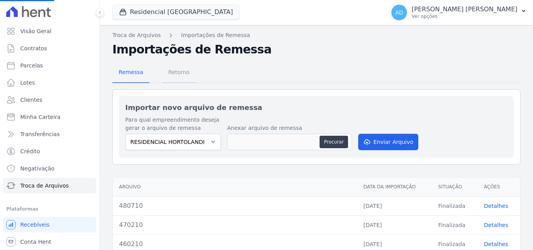 The height and width of the screenshot is (250, 533). What do you see at coordinates (45, 186) in the screenshot?
I see `span: Troca de Arquivos` at bounding box center [45, 186].